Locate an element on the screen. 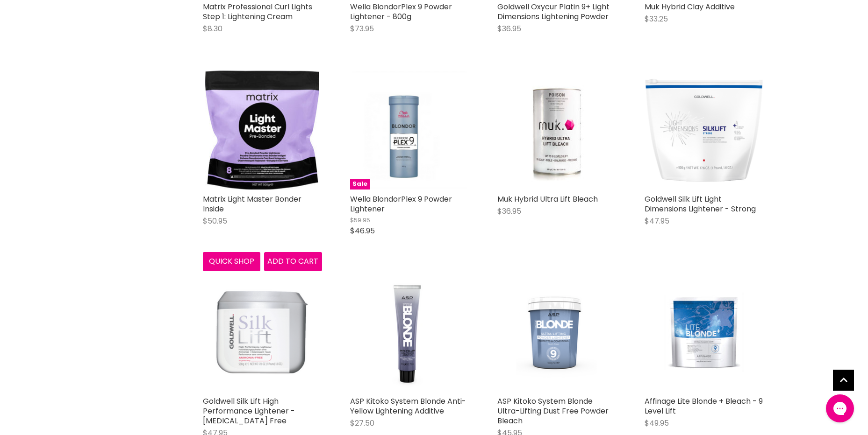 This screenshot has width=868, height=435. img: ASP Kitoko System Blonde Anti-Yellow Lightening Additive is located at coordinates (409, 332).